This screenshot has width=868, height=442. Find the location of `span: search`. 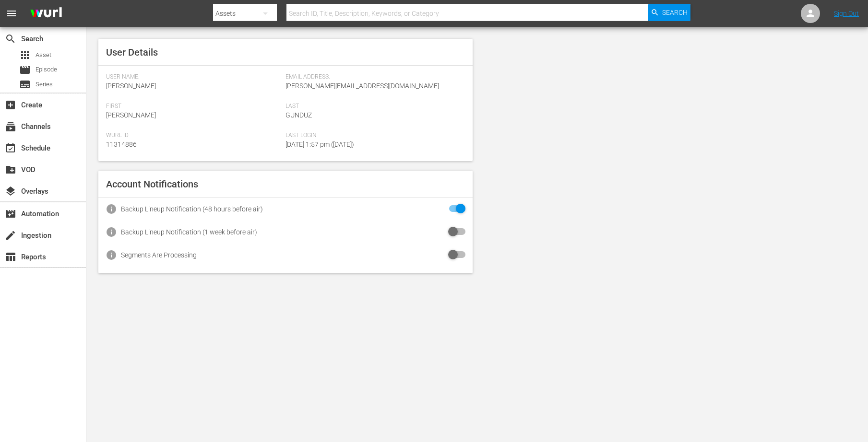

span: search is located at coordinates (11, 39).